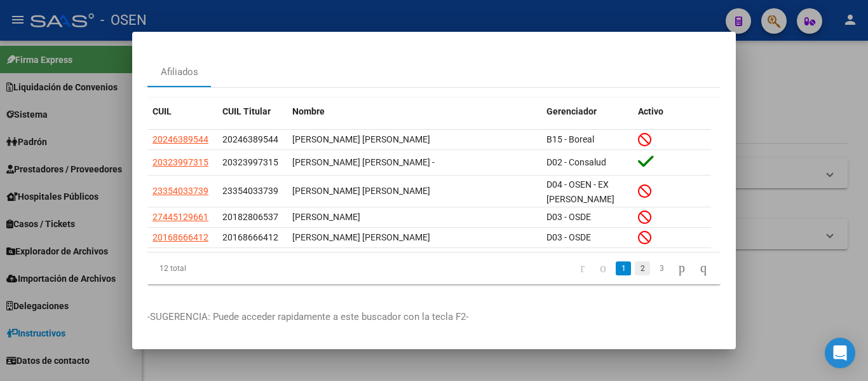  What do you see at coordinates (183, 111) in the screenshot?
I see `datatable-header-cell: CUIL` at bounding box center [183, 111].